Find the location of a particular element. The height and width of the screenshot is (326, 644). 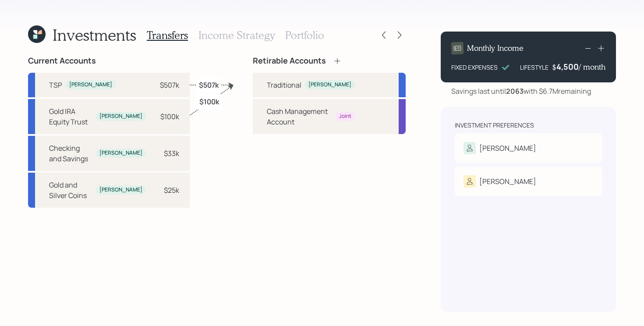

div: $507k is located at coordinates (170, 85).